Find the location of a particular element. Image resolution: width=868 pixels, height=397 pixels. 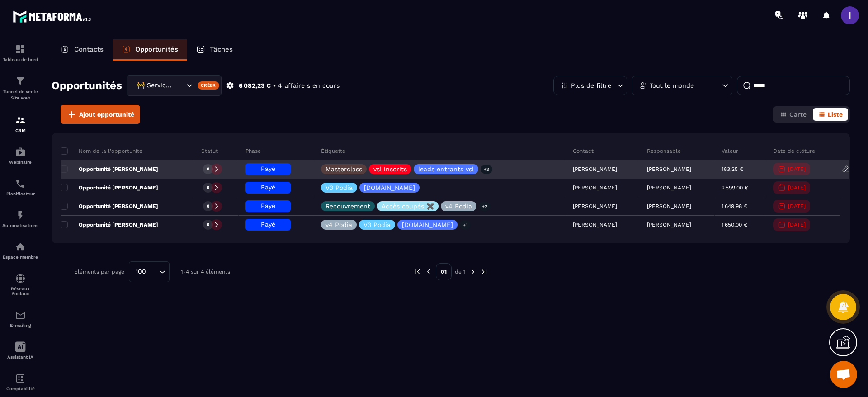

p: Webinaire is located at coordinates (20, 162).